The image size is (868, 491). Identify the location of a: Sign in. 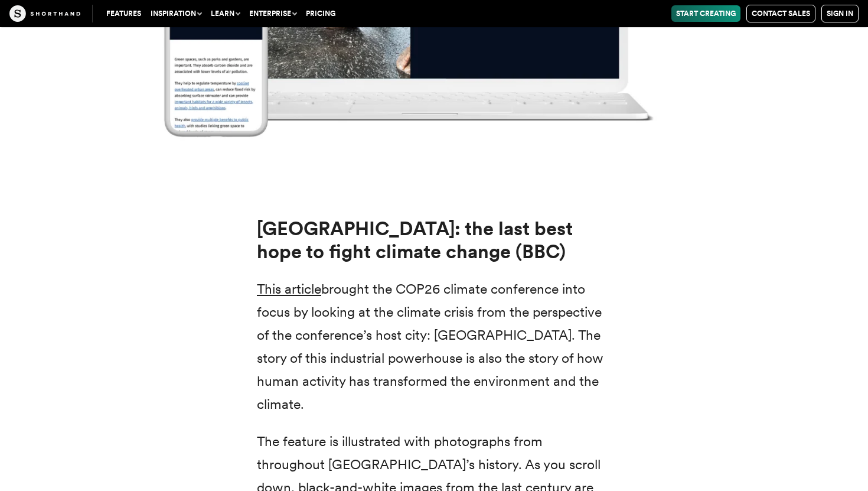
(839, 13).